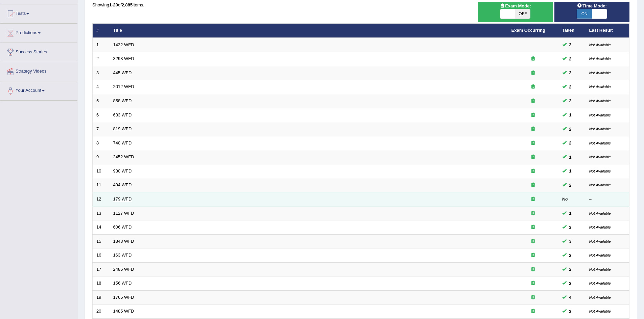 Image resolution: width=644 pixels, height=319 pixels. What do you see at coordinates (122, 199) in the screenshot?
I see `a: 179 WFD` at bounding box center [122, 199].